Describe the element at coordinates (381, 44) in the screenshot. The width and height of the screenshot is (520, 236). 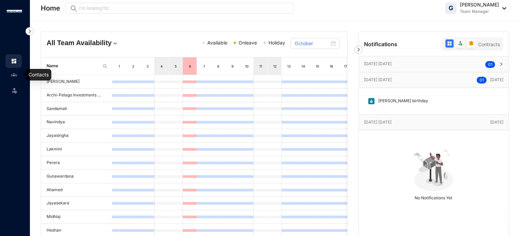
I see `p: Notifications` at that location.